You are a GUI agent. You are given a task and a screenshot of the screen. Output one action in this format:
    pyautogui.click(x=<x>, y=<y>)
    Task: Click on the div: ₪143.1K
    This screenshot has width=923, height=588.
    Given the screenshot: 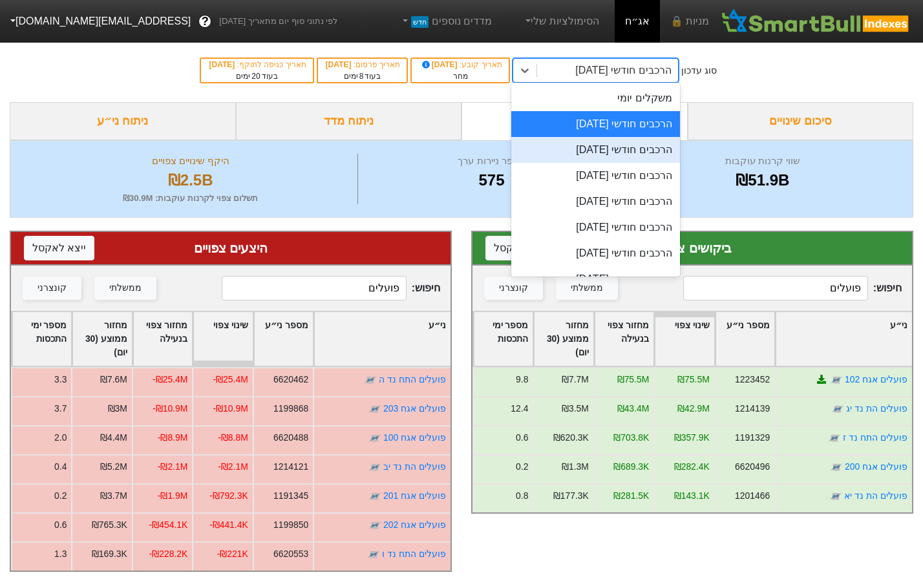 What is the action you would take?
    pyautogui.click(x=692, y=496)
    